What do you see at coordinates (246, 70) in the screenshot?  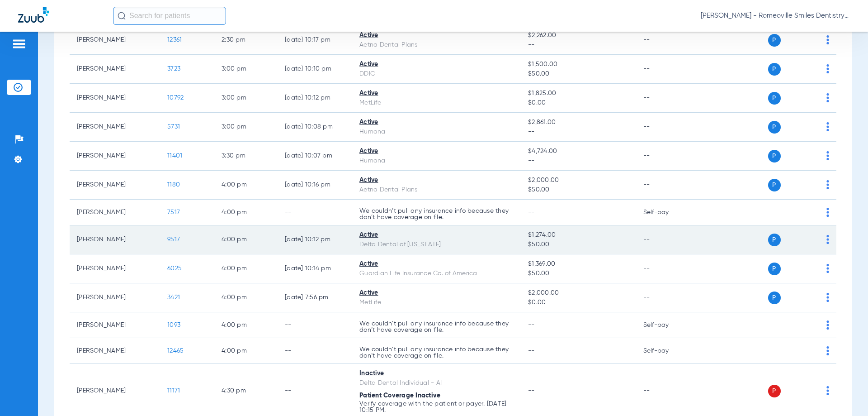 I see `td: 3:00 PM` at bounding box center [246, 70].